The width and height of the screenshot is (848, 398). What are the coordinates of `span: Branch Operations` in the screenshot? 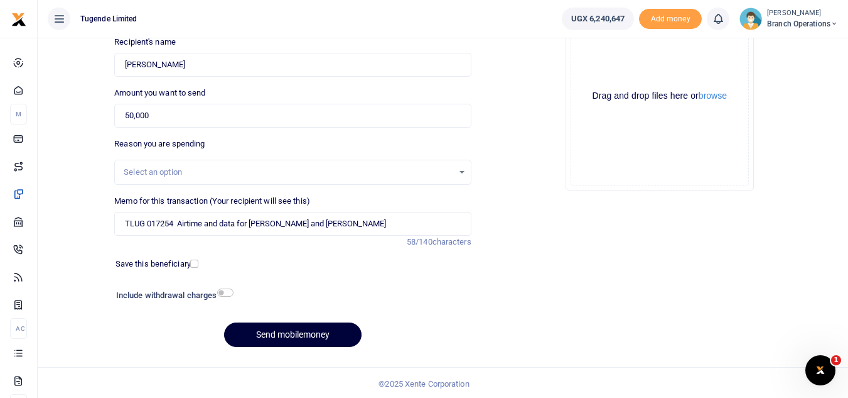 It's located at (803, 24).